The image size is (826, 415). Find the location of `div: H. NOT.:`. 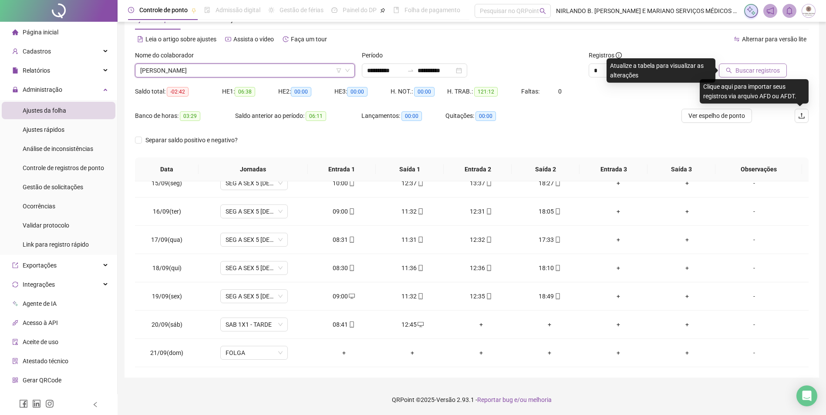

div: H. NOT.: is located at coordinates (419, 91).